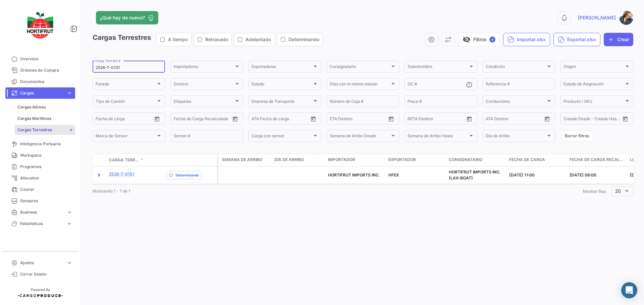 This screenshot has height=305, width=644. Describe the element at coordinates (527, 159) in the screenshot. I see `span: Fecha de carga` at that location.